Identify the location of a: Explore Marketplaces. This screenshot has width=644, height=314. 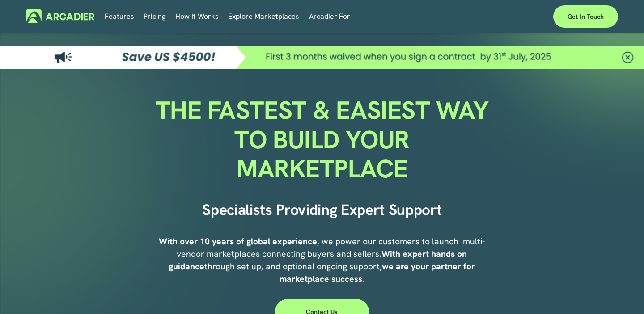
(264, 16).